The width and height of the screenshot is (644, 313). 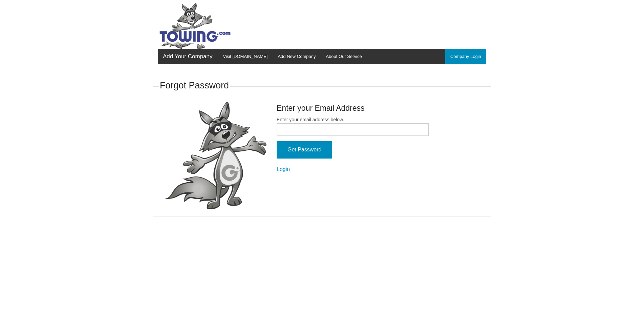 I want to click on a: Add New Company, so click(x=297, y=56).